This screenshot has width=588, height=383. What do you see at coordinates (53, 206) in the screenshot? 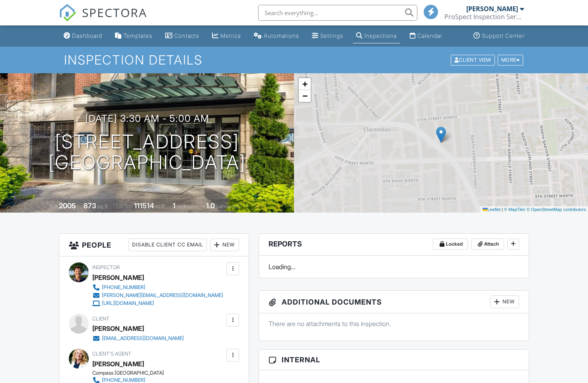
I see `span: Built` at bounding box center [53, 206].